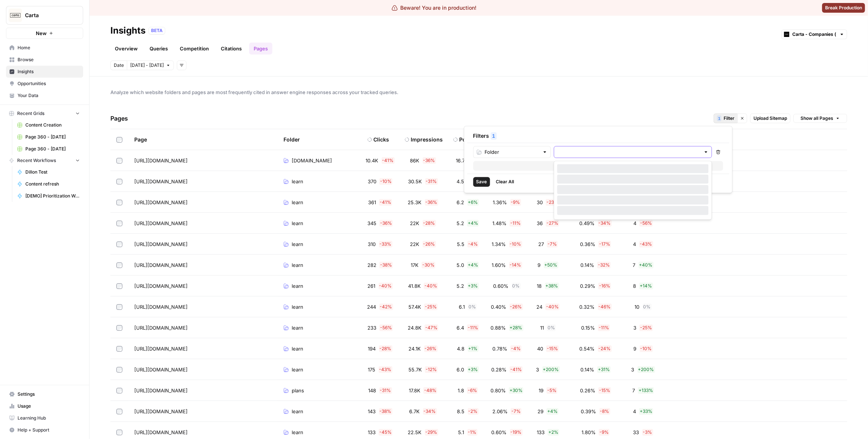 The image size is (868, 439). I want to click on input: Folder, so click(512, 152).